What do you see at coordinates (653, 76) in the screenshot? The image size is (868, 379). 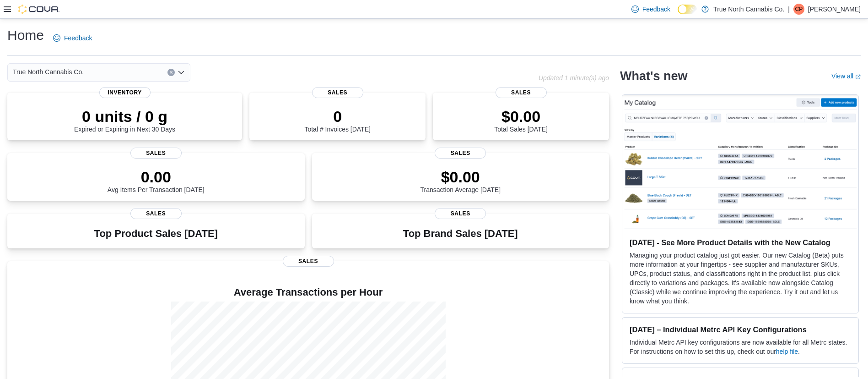 I see `h2: What's new` at bounding box center [653, 76].